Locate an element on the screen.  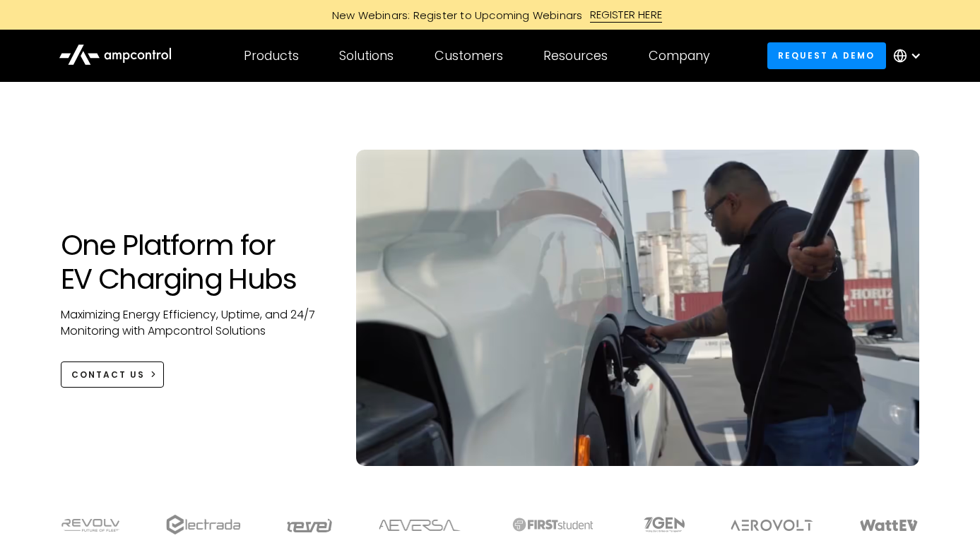
div: REGISTER HERE is located at coordinates (626, 15).